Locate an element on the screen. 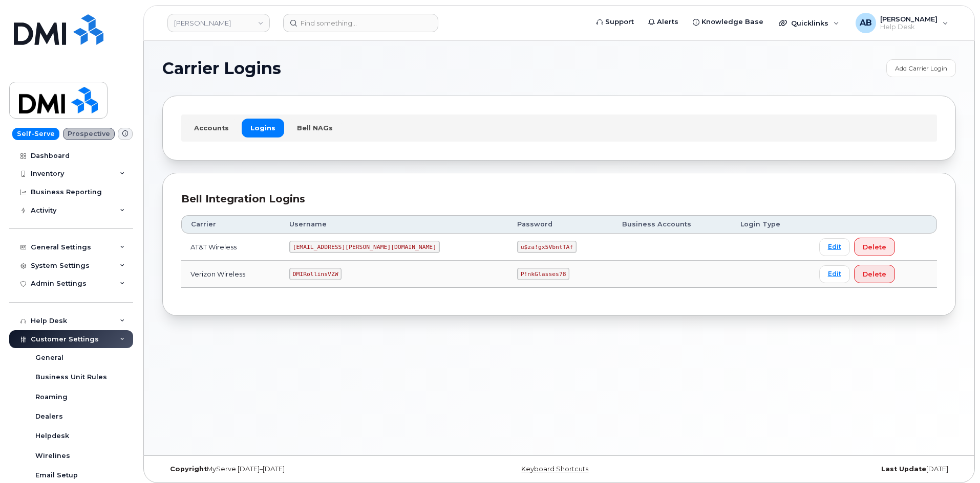 The width and height of the screenshot is (980, 483). a: Keyboard Shortcuts is located at coordinates (554, 469).